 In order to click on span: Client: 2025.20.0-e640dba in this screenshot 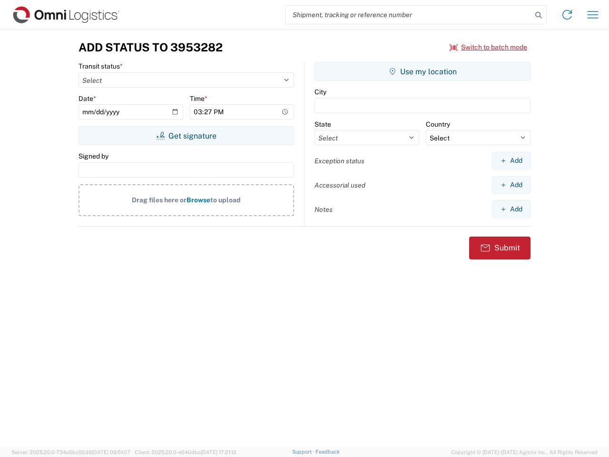, I will do `click(186, 452)`.